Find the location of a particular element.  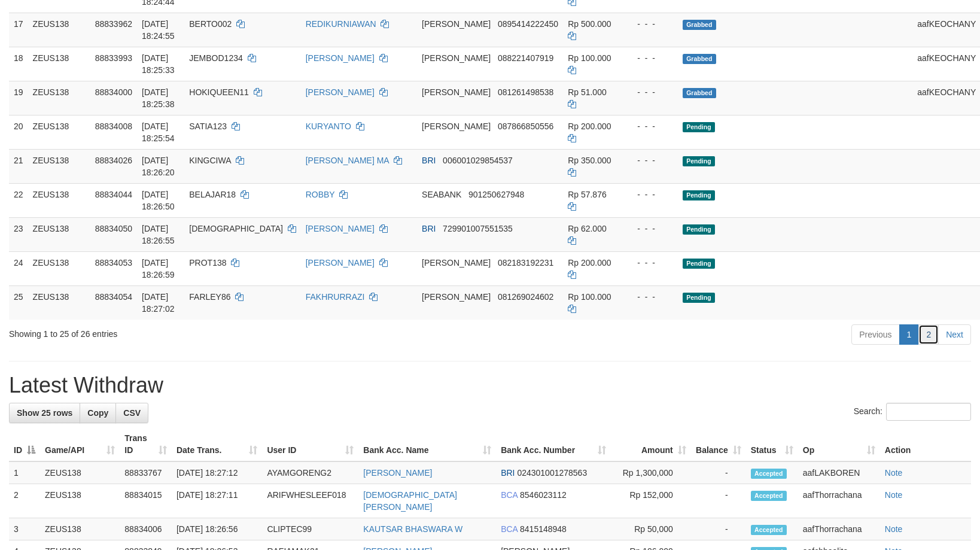

span: Copy 8415148948 to clipboard is located at coordinates (543, 530).